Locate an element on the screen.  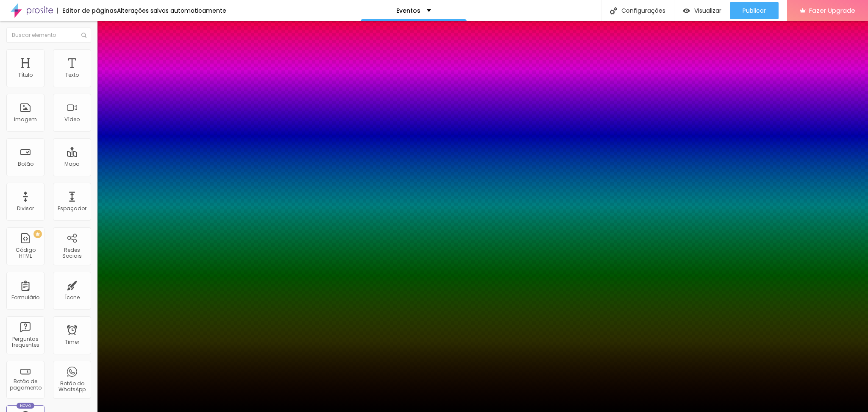
div: Botão do WhatsApp is located at coordinates (72, 387).